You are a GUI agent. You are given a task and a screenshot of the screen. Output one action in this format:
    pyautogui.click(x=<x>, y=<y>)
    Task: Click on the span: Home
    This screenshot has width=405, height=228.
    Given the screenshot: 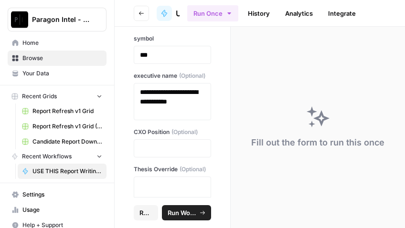 What is the action you would take?
    pyautogui.click(x=62, y=43)
    